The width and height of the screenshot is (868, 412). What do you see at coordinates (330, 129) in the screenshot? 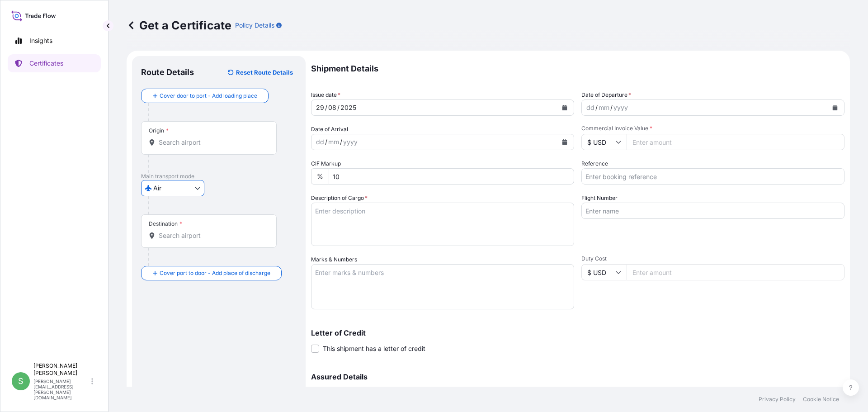
I see `span: Date of Arrival` at bounding box center [330, 129].